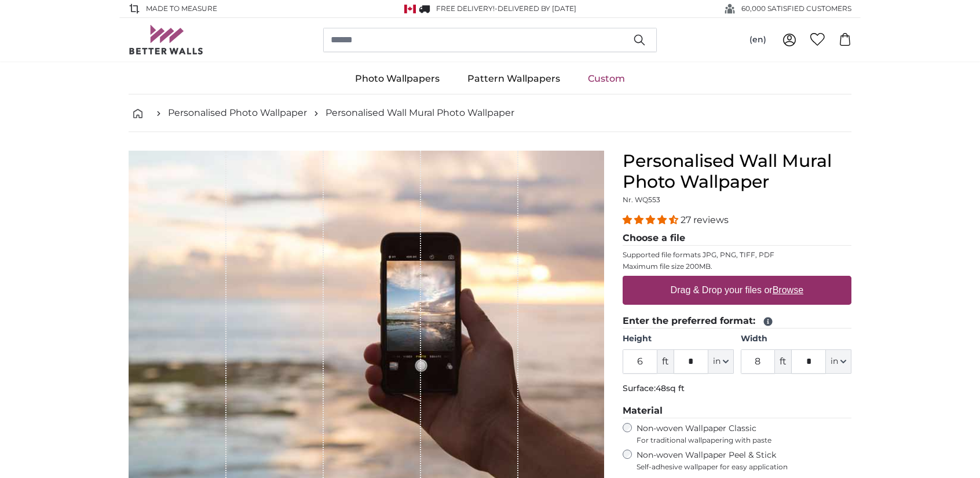 Image resolution: width=980 pixels, height=478 pixels. I want to click on span: Nr. WQ553, so click(641, 199).